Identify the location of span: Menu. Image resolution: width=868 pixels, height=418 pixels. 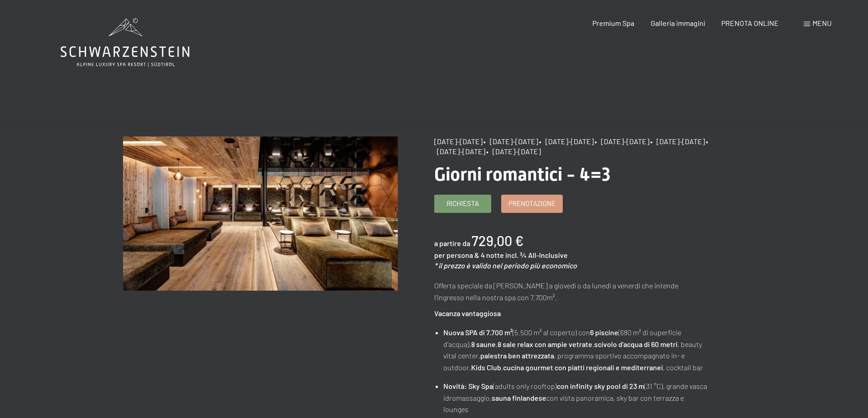
(822, 23).